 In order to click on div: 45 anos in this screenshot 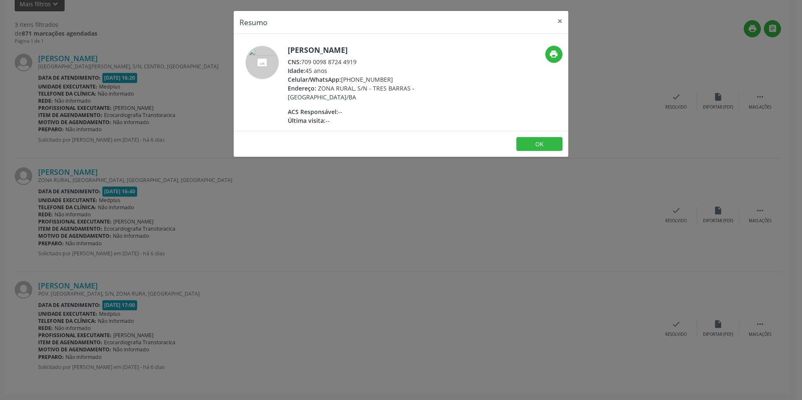, I will do `click(369, 70)`.